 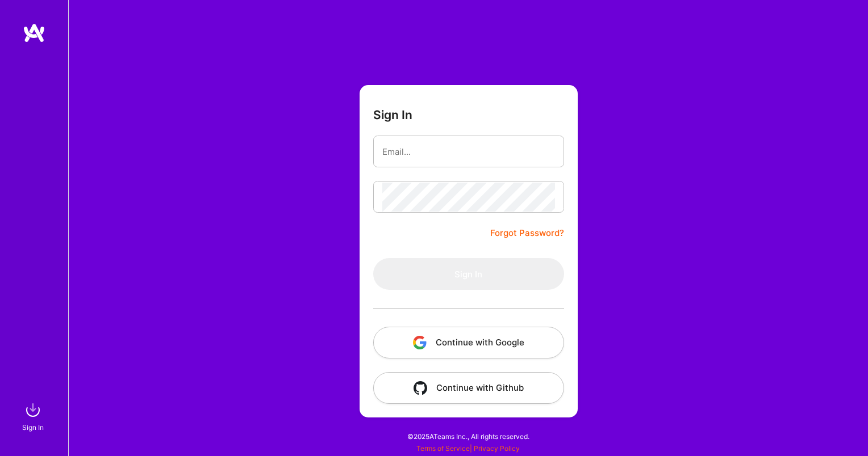 What do you see at coordinates (468, 436) in the screenshot?
I see `div: © 2025 ATeams Inc., All rights reserved.` at bounding box center [468, 436].